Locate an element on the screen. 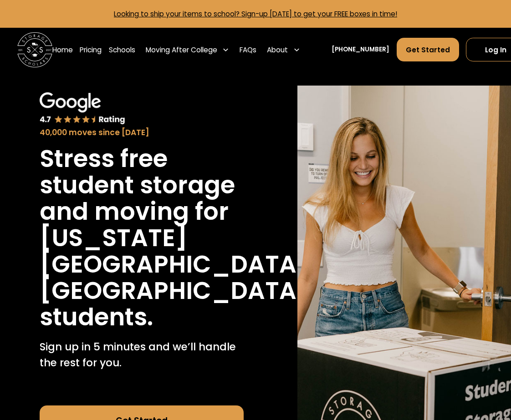  img: Storage Scholars main logo is located at coordinates (34, 50).